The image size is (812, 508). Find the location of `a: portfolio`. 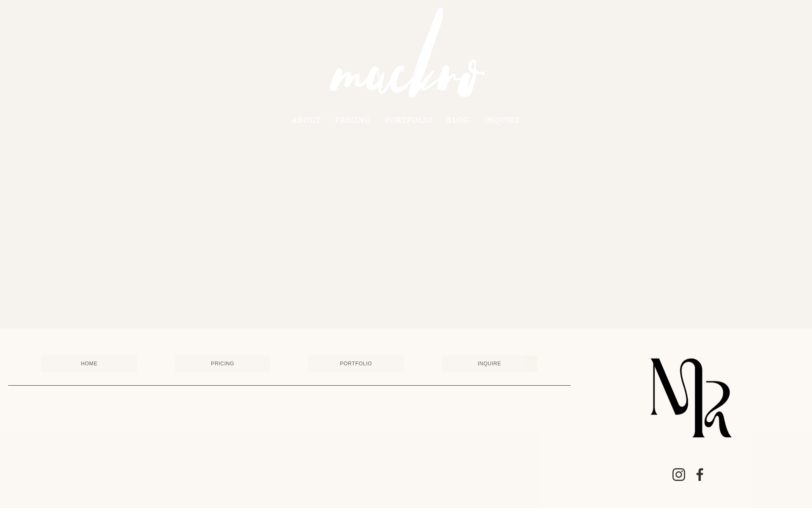

a: portfolio is located at coordinates (408, 120).